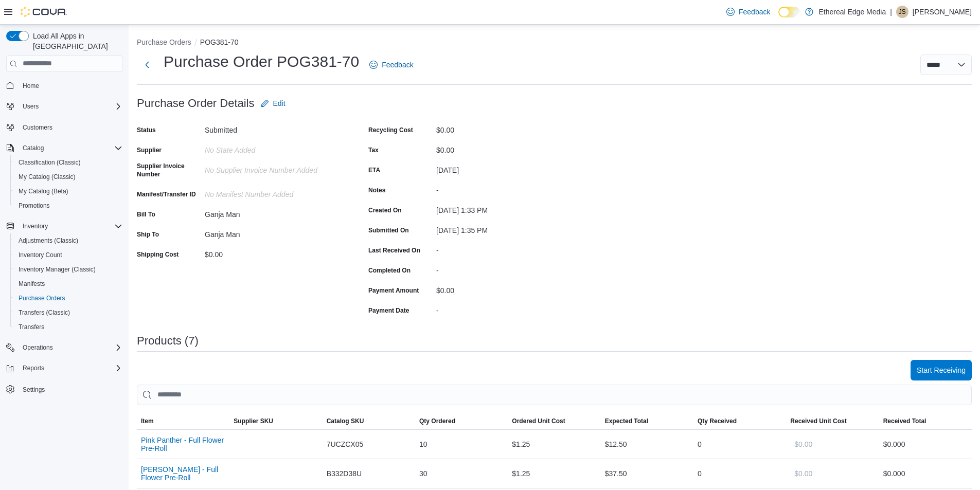 Image resolution: width=980 pixels, height=490 pixels. I want to click on button: Qty Received, so click(740, 421).